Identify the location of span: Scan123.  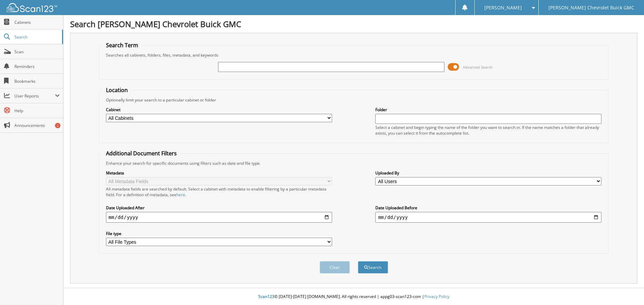
(266, 296).